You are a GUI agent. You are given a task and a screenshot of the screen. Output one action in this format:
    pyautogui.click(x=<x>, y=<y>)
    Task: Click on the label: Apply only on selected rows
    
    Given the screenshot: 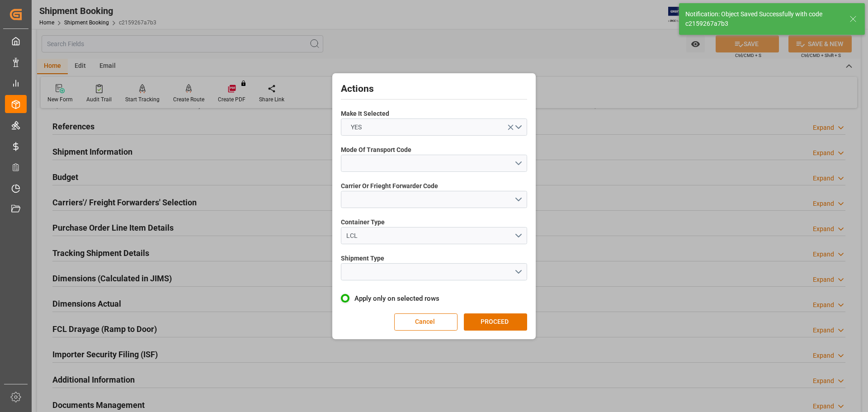 What is the action you would take?
    pyautogui.click(x=434, y=298)
    